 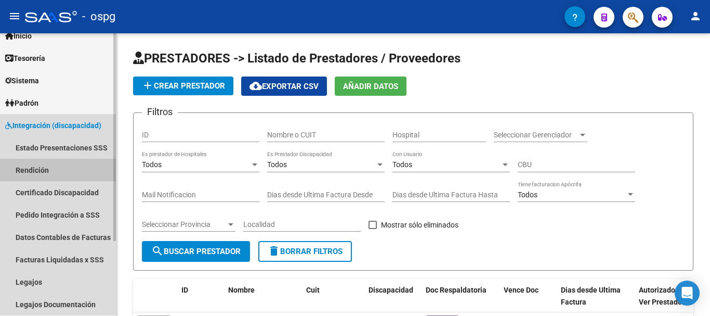 I want to click on span: Padrón, so click(x=22, y=103).